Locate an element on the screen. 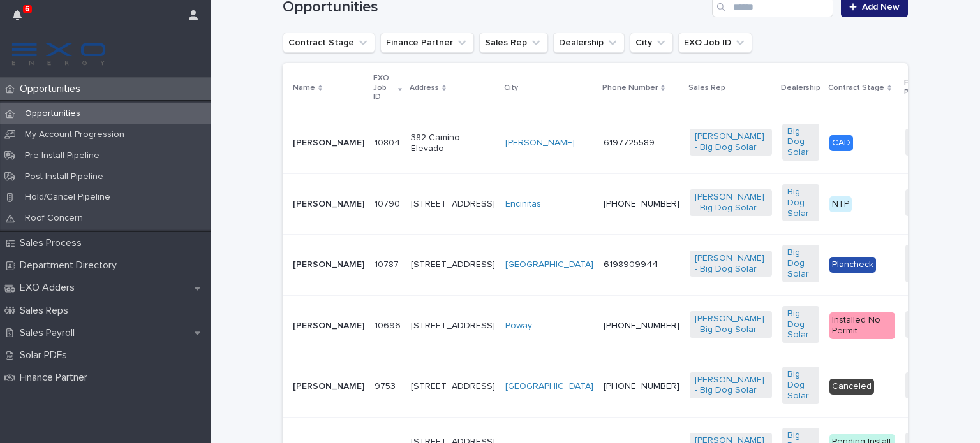 This screenshot has width=980, height=443. p: Contract Stage is located at coordinates (856, 88).